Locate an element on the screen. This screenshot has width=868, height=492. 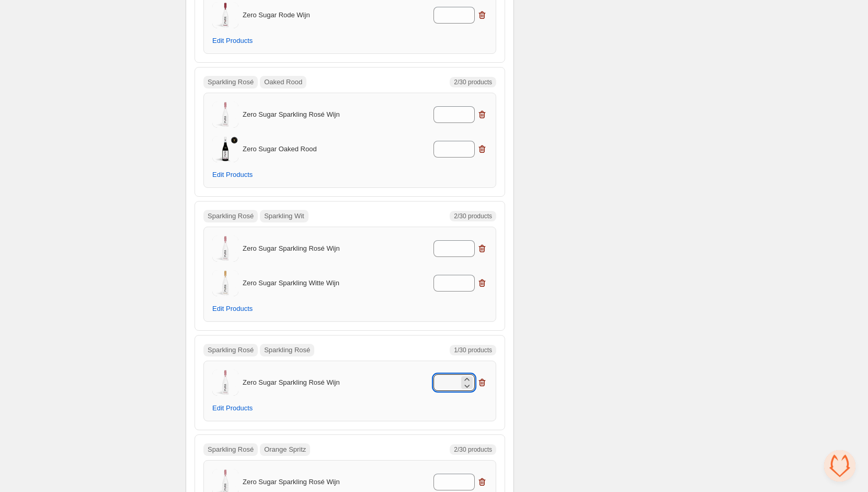
p: Orange Spritz is located at coordinates (285, 450).